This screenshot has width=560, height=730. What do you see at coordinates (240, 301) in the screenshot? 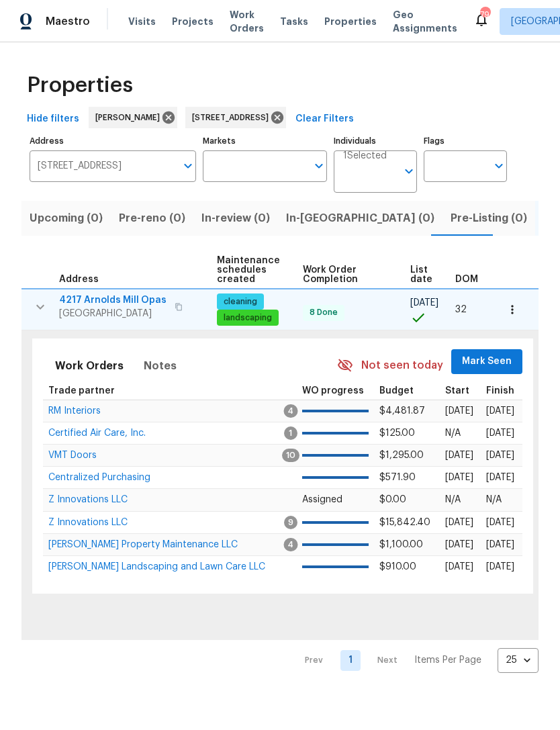
I see `span: cleaning` at bounding box center [240, 301].